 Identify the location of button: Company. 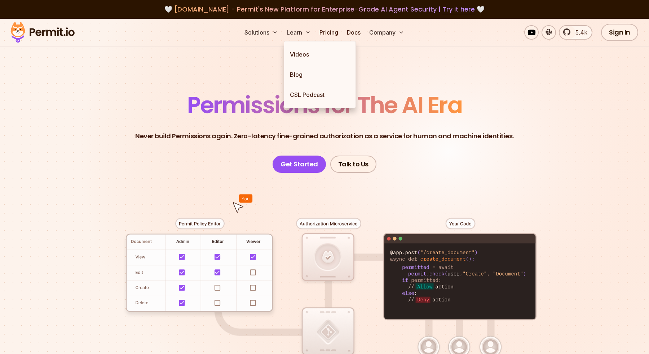
(386, 32).